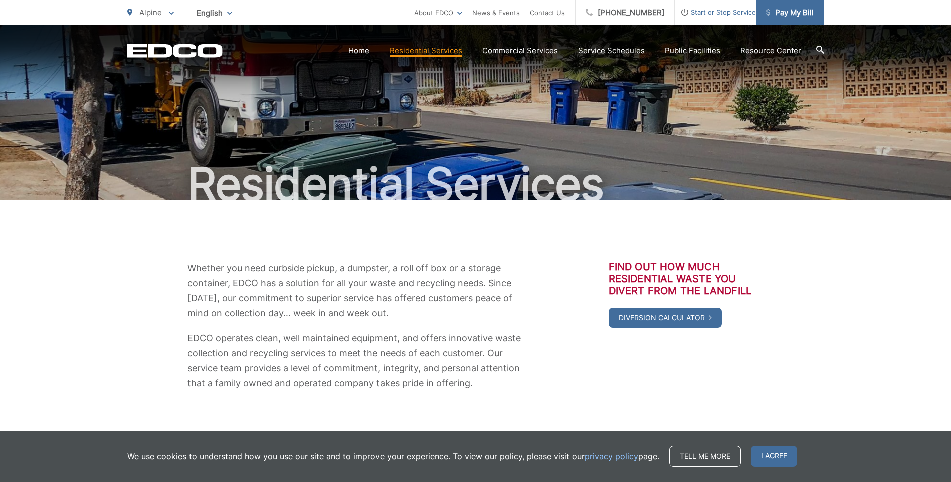  Describe the element at coordinates (356, 361) in the screenshot. I see `p: EDCO operates clean, well maintained equipment, and offers innovative waste collection and recycl...` at that location.